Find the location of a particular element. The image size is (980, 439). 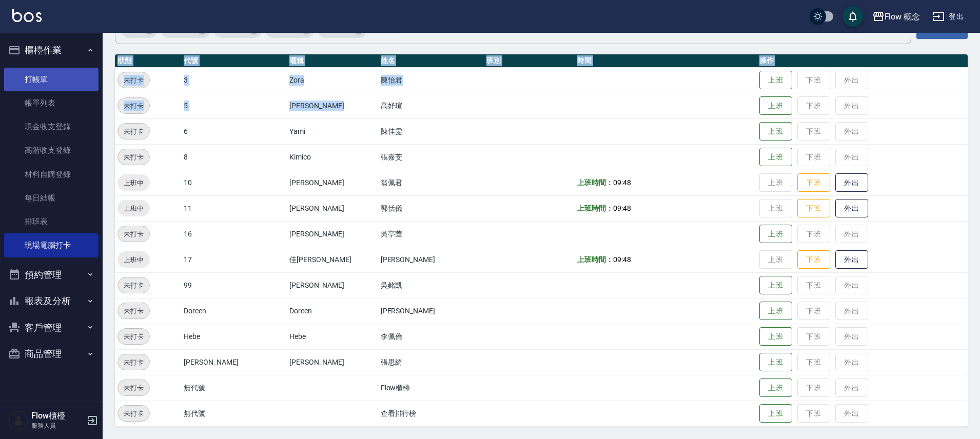

th: 姓名 is located at coordinates (431, 61).